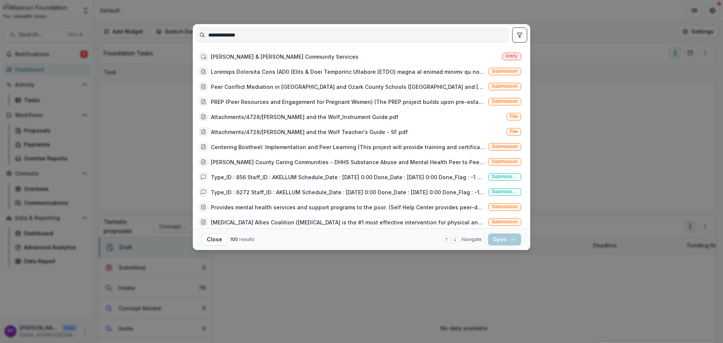 The height and width of the screenshot is (343, 723). What do you see at coordinates (348, 207) in the screenshot?
I see `div: Provides mental health services and support programs to the poor. (Self Help Center provides peer...` at bounding box center [348, 207].